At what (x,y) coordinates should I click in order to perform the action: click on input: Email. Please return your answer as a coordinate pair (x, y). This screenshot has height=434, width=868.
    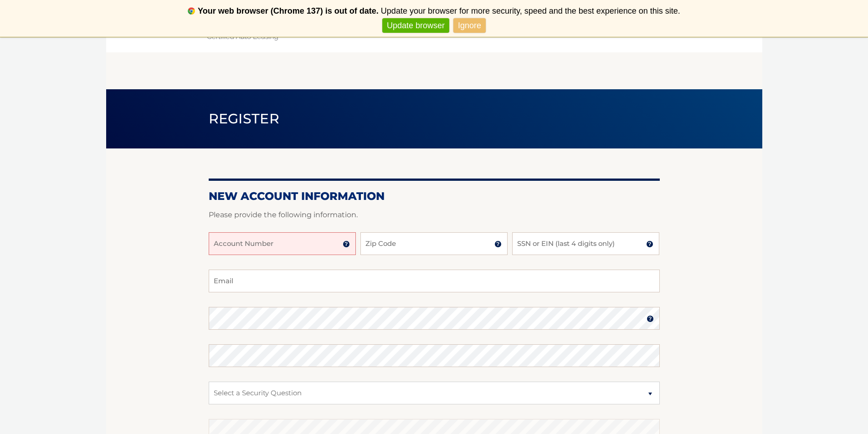
    Looking at the image, I should click on (434, 281).